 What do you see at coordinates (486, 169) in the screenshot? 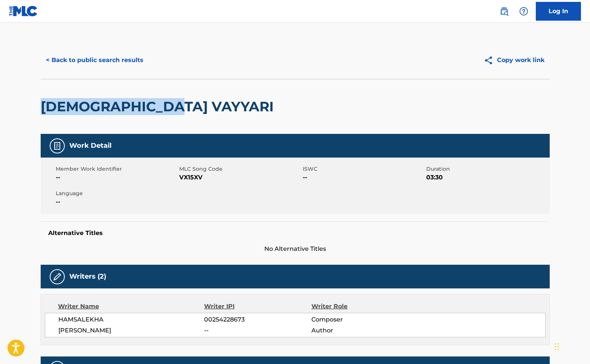
I see `span: Duration` at bounding box center [486, 169].